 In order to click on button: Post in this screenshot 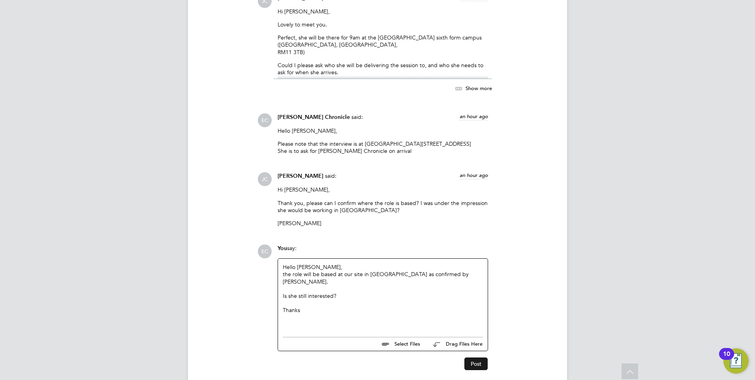, I will do `click(476, 364)`.